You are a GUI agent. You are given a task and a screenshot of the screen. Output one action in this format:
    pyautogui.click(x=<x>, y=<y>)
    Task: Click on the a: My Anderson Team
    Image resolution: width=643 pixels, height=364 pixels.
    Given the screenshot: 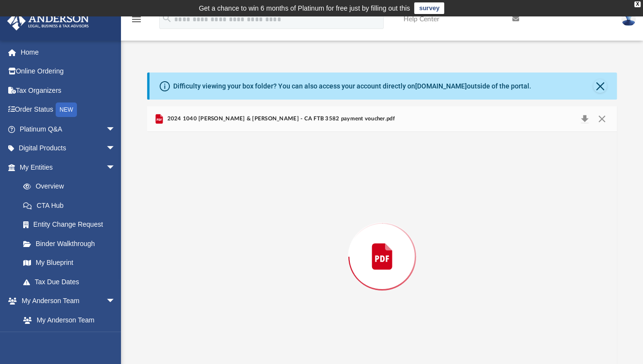 What is the action you would take?
    pyautogui.click(x=67, y=320)
    